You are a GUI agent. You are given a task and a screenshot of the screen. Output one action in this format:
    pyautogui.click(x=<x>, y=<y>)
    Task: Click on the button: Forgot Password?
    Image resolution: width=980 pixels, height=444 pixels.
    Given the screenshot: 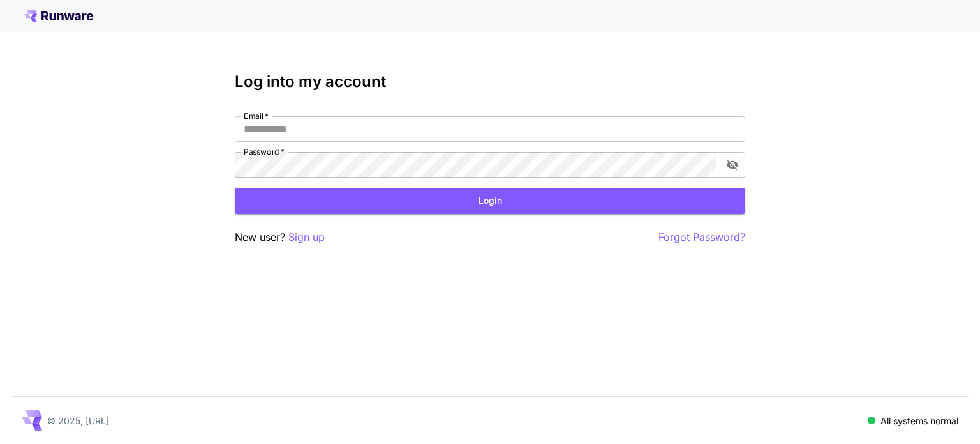 What is the action you would take?
    pyautogui.click(x=702, y=237)
    